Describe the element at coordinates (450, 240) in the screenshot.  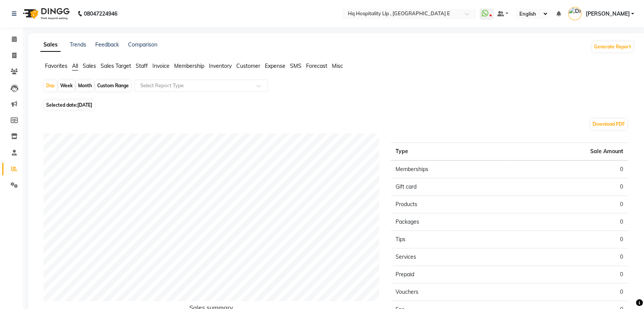
I see `td: Tips` at that location.